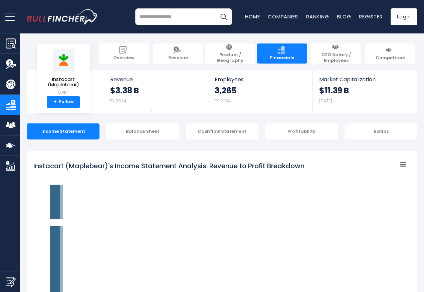 Image resolution: width=424 pixels, height=292 pixels. What do you see at coordinates (124, 53) in the screenshot?
I see `a: Overview` at bounding box center [124, 53].